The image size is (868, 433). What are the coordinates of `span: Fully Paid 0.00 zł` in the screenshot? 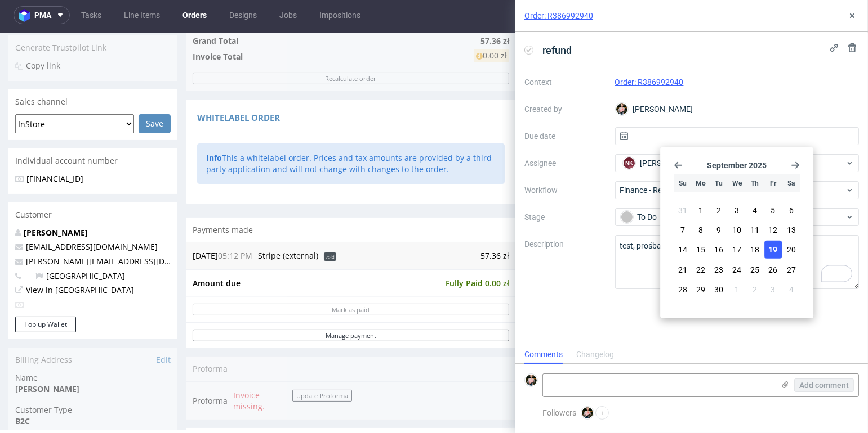 It's located at (477, 250).